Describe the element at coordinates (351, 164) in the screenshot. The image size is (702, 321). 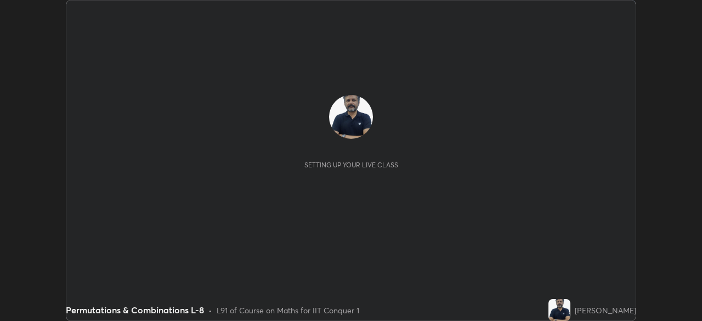
I see `div: Setting up your live class` at that location.